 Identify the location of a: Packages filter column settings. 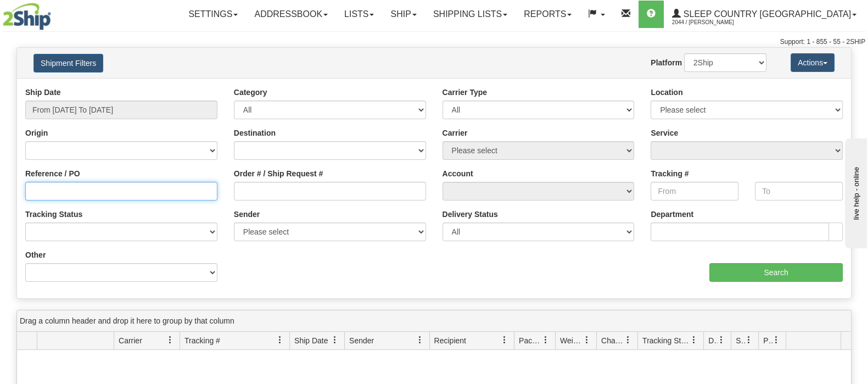
(546, 340).